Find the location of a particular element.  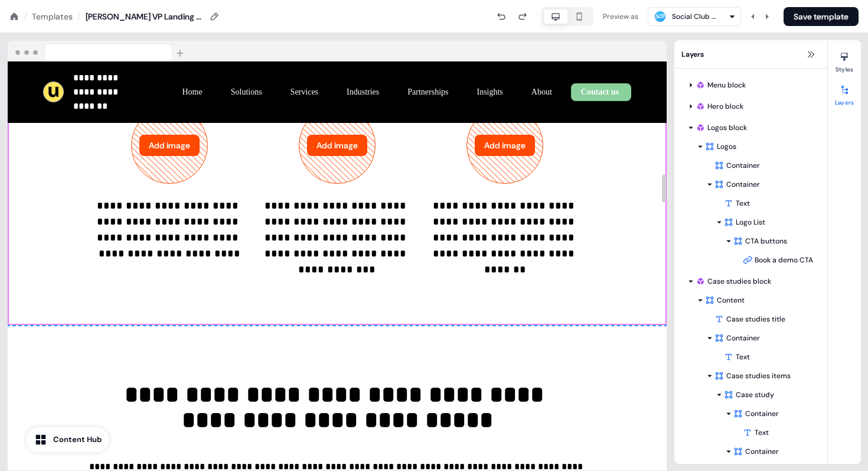

div: Case study is located at coordinates (769, 394).